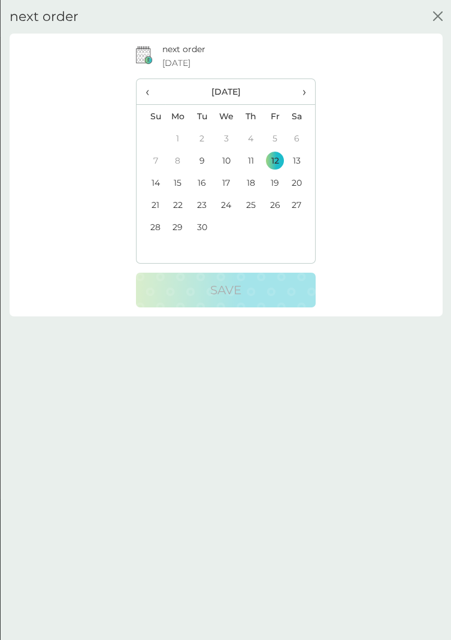 This screenshot has width=451, height=640. I want to click on th: Tu, so click(202, 116).